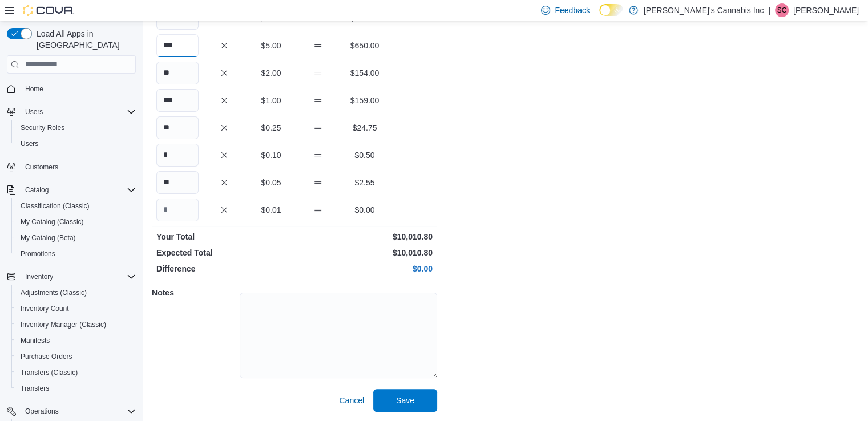 Image resolution: width=868 pixels, height=421 pixels. What do you see at coordinates (76, 238) in the screenshot?
I see `button: My Catalog (Beta)` at bounding box center [76, 238].